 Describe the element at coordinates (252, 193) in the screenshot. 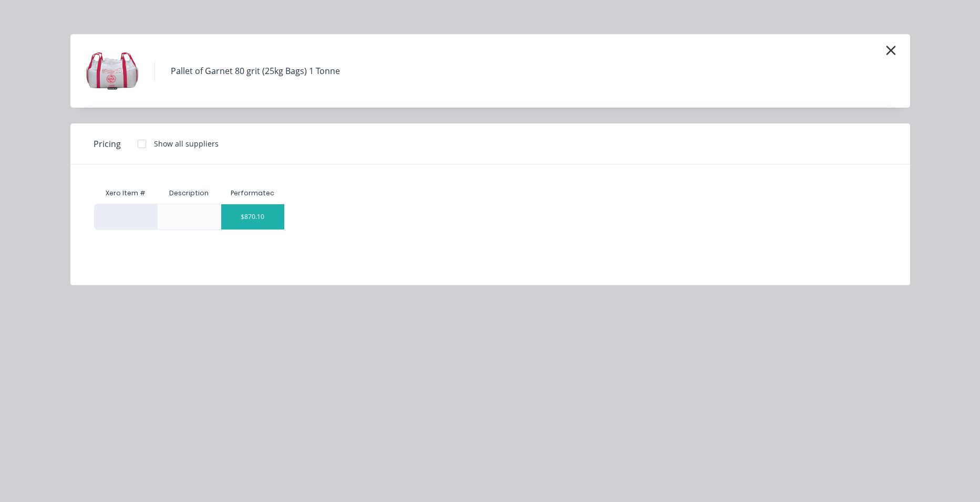

I see `div: Performatec` at that location.